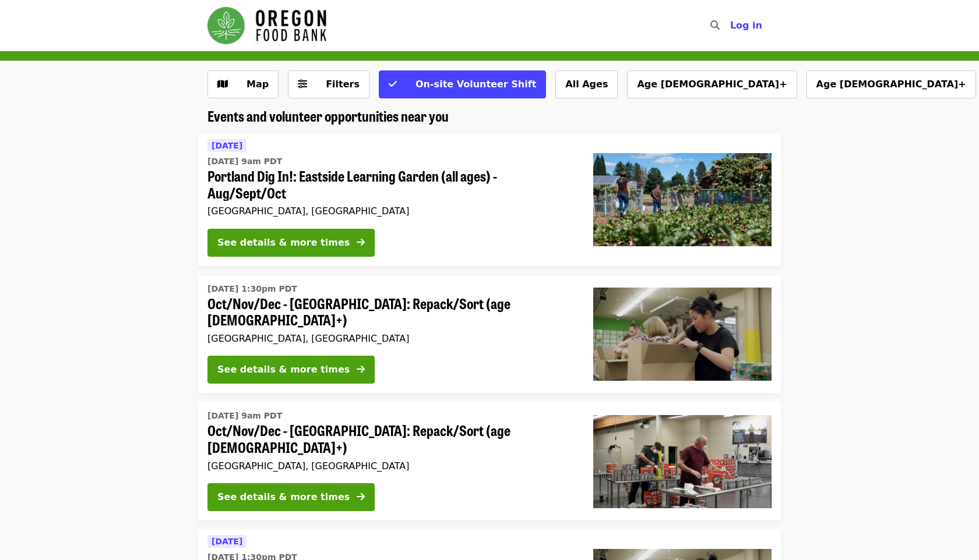 This screenshot has height=560, width=979. What do you see at coordinates (746, 26) in the screenshot?
I see `button: Log in` at bounding box center [746, 26].